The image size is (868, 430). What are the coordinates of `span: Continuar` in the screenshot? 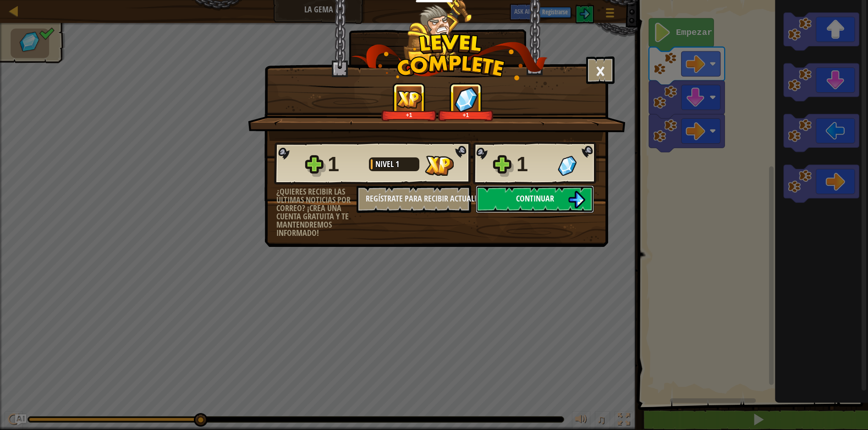 It's located at (535, 198).